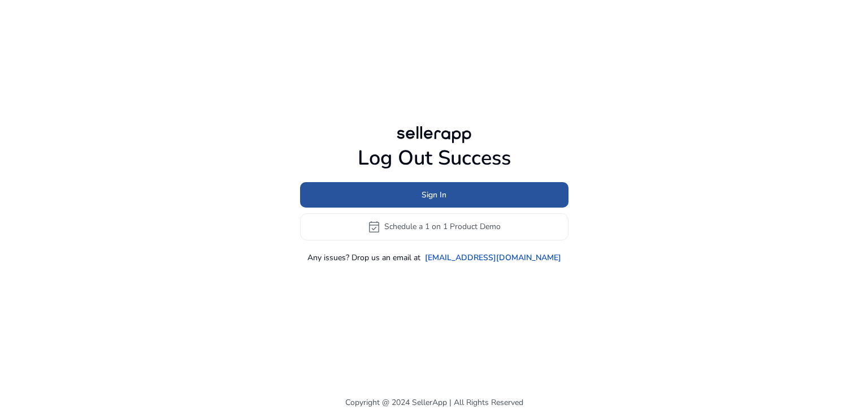 The width and height of the screenshot is (868, 418). What do you see at coordinates (364, 257) in the screenshot?
I see `p: Any issues? Drop us an email at` at bounding box center [364, 257].